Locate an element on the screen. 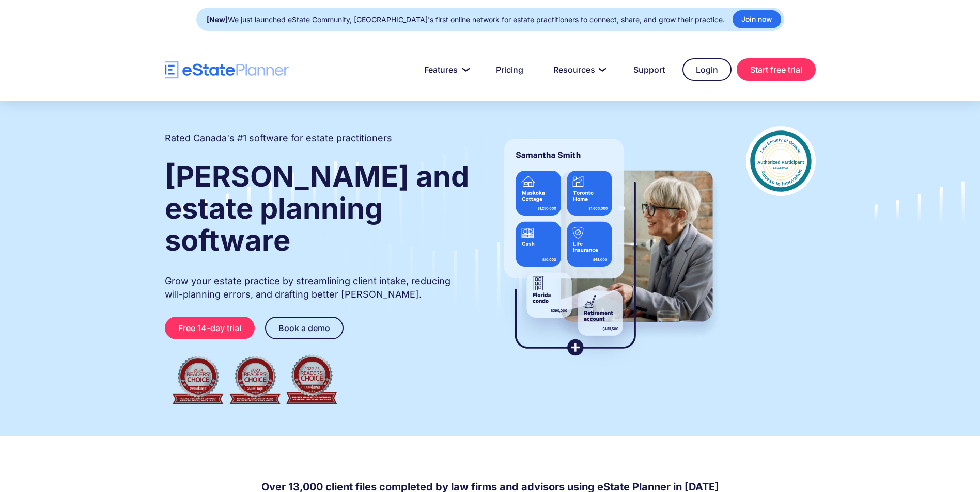 The height and width of the screenshot is (492, 980). p: Grow your estate practice by streamlining client intake, reducing will-planning errors, and draft... is located at coordinates (318, 288).